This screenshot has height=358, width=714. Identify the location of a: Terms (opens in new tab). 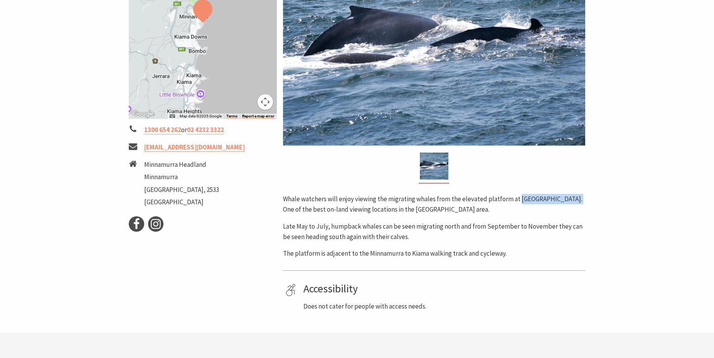
(232, 116).